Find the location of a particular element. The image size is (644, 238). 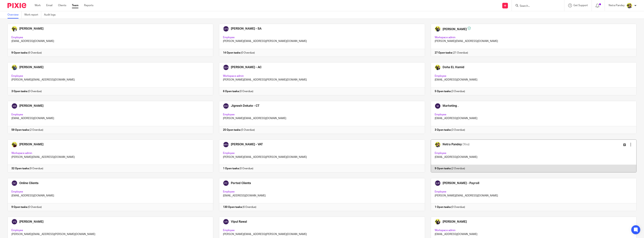

a: Team is located at coordinates (75, 6).